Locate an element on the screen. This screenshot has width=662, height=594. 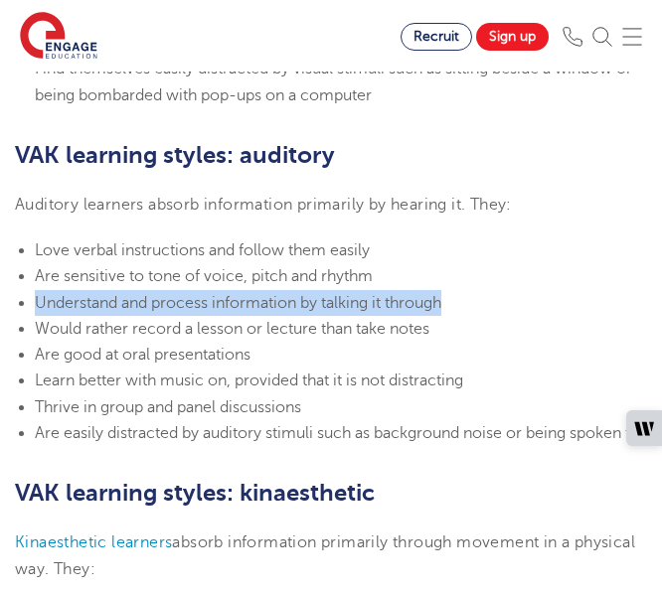
span: Learn better with music on, provided that it is not distracting is located at coordinates (248, 381).